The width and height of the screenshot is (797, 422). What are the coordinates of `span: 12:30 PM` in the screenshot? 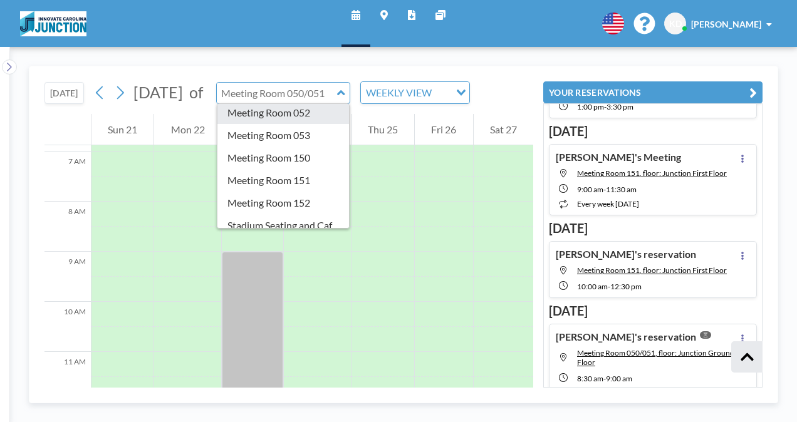 It's located at (626, 286).